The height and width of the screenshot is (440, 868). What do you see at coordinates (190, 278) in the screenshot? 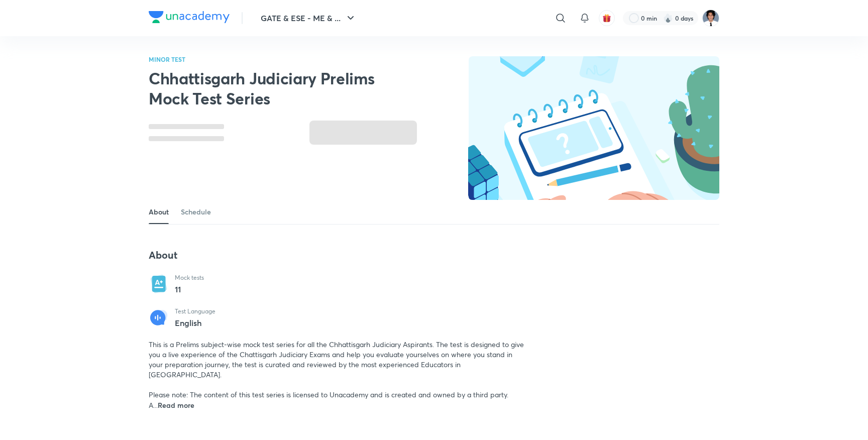
I see `p: Mock tests` at bounding box center [190, 278].